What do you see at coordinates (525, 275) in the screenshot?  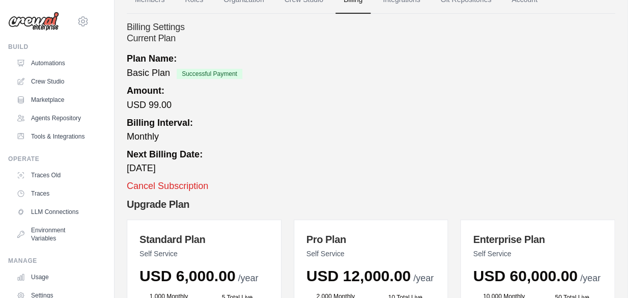 I see `span: USD 60,000.00` at bounding box center [525, 275].